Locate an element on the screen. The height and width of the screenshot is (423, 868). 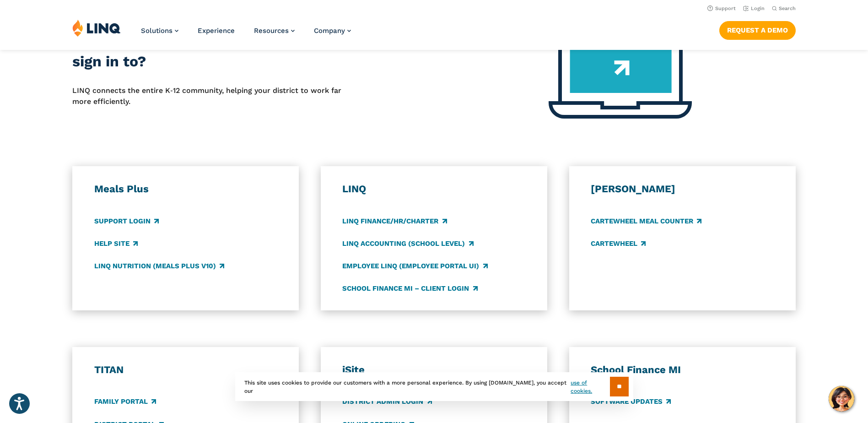
button: Open Search Bar is located at coordinates (784, 8).